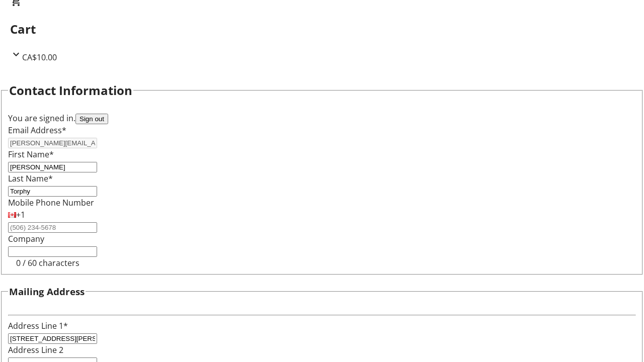  Describe the element at coordinates (322, 29) in the screenshot. I see `h2: Cart` at that location.